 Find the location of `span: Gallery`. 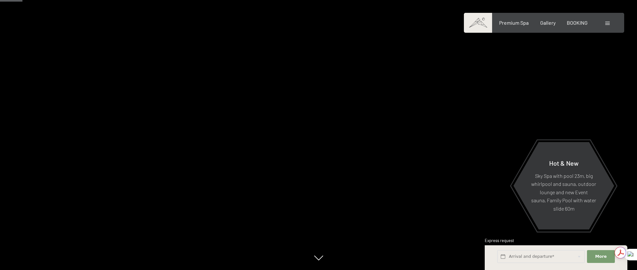

span: Gallery is located at coordinates (548, 22).